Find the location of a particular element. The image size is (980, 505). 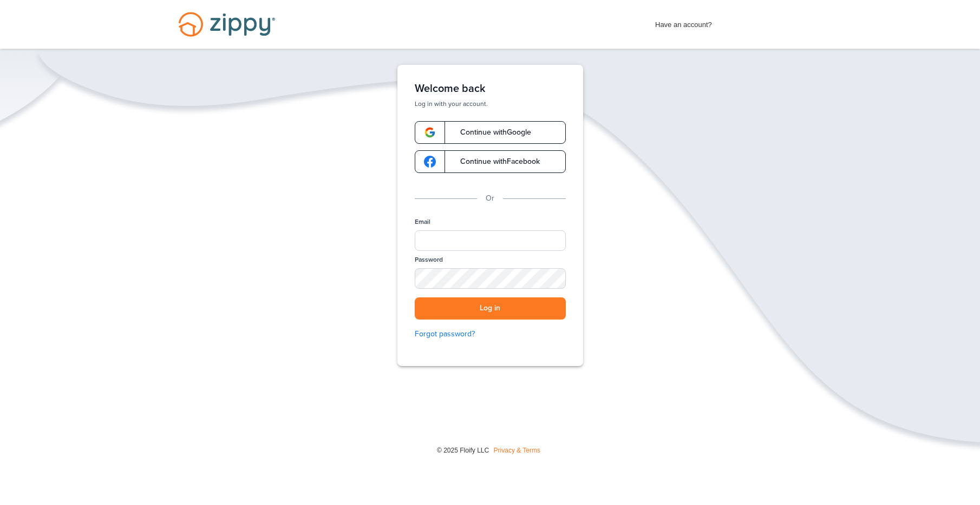

span: Have an account? is located at coordinates (684, 22).